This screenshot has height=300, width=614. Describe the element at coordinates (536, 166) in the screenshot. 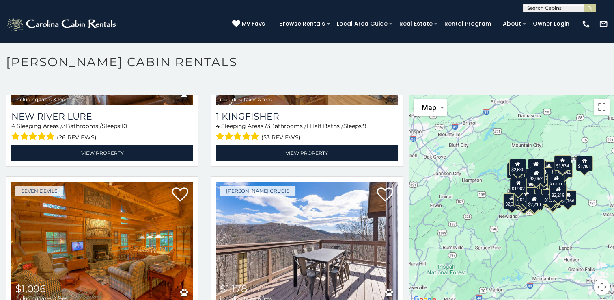

I see `div: $1,627` at that location.